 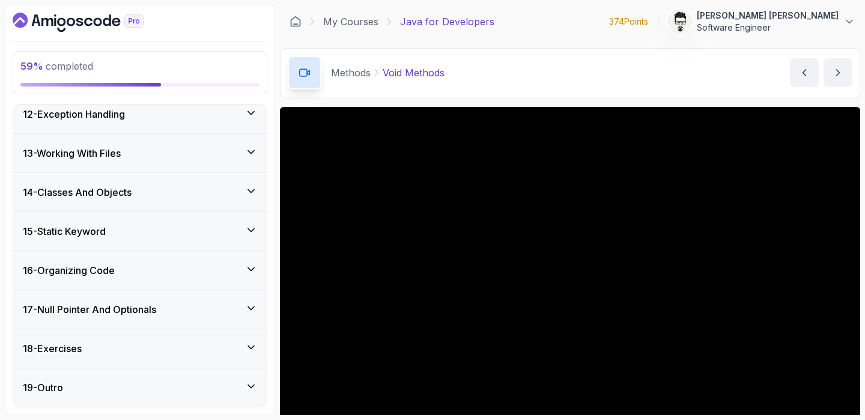 What do you see at coordinates (140, 348) in the screenshot?
I see `button: 18-Exercises` at bounding box center [140, 348].